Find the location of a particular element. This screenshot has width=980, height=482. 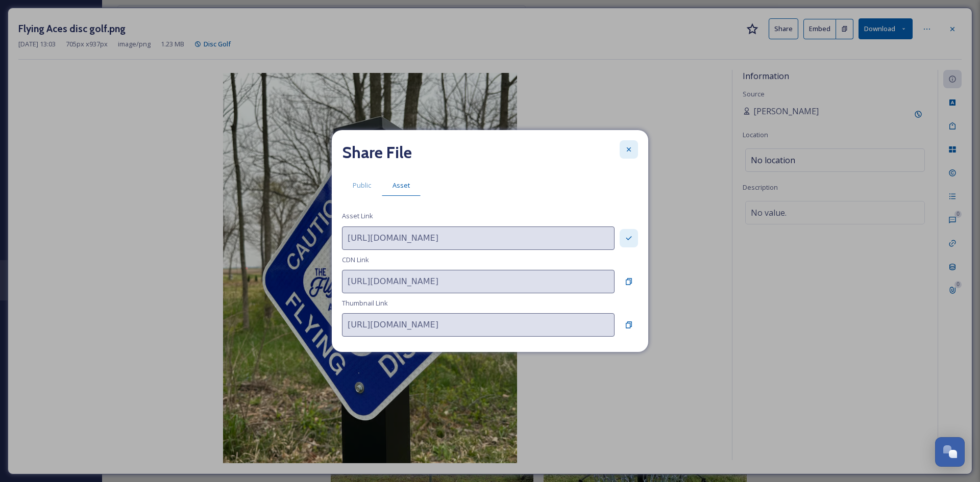

span: Public is located at coordinates (362, 185).